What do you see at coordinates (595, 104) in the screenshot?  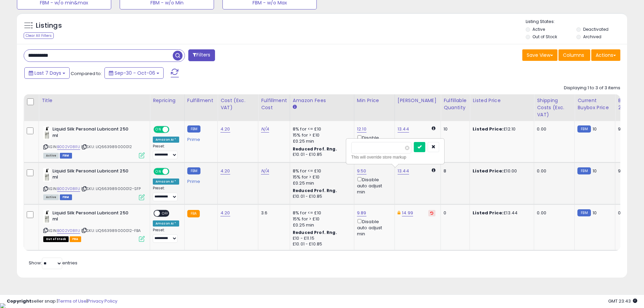 I see `div: Current Buybox Price` at bounding box center [595, 104].